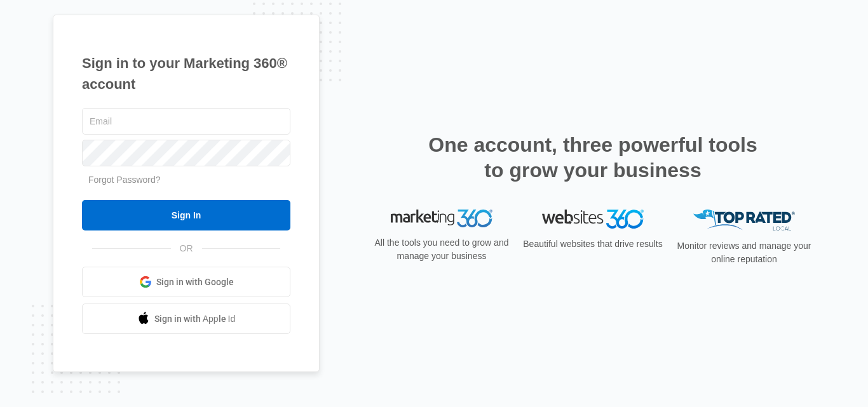 The height and width of the screenshot is (407, 868). Describe the element at coordinates (187, 319) in the screenshot. I see `a: Sign in with Apple Id` at that location.